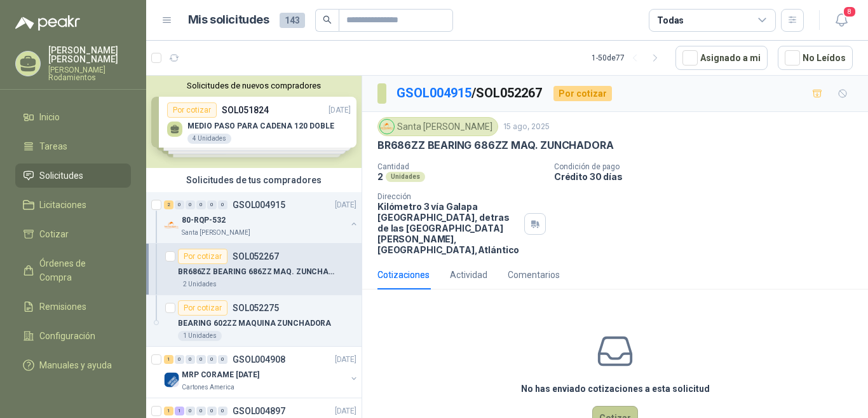  What do you see at coordinates (709, 176) in the screenshot?
I see `p: Crédito 30 días` at bounding box center [709, 176].